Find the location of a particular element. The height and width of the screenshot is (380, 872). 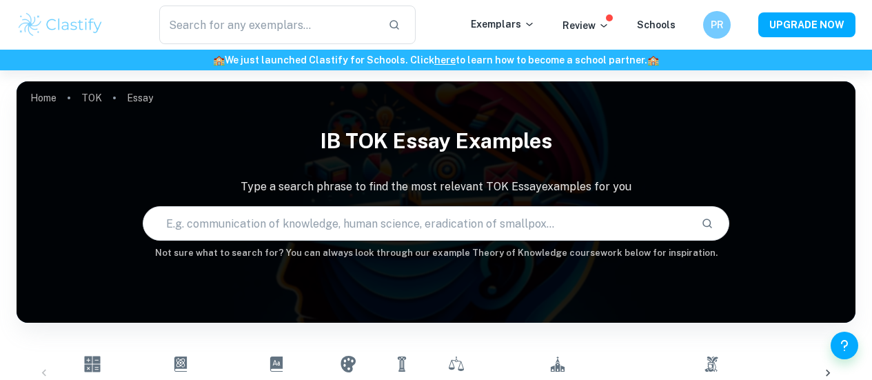

h1: IB TOK Essay examples is located at coordinates (436, 141).